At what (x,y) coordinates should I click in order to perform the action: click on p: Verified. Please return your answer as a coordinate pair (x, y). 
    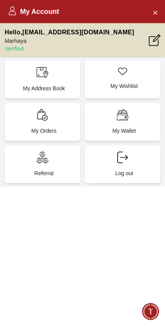
    Looking at the image, I should click on (70, 49).